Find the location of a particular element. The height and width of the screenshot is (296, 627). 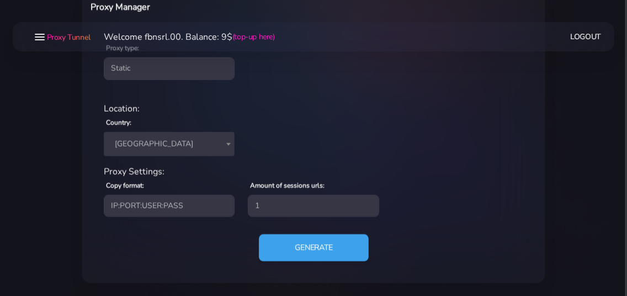

a: (top-up here) is located at coordinates (253, 36).